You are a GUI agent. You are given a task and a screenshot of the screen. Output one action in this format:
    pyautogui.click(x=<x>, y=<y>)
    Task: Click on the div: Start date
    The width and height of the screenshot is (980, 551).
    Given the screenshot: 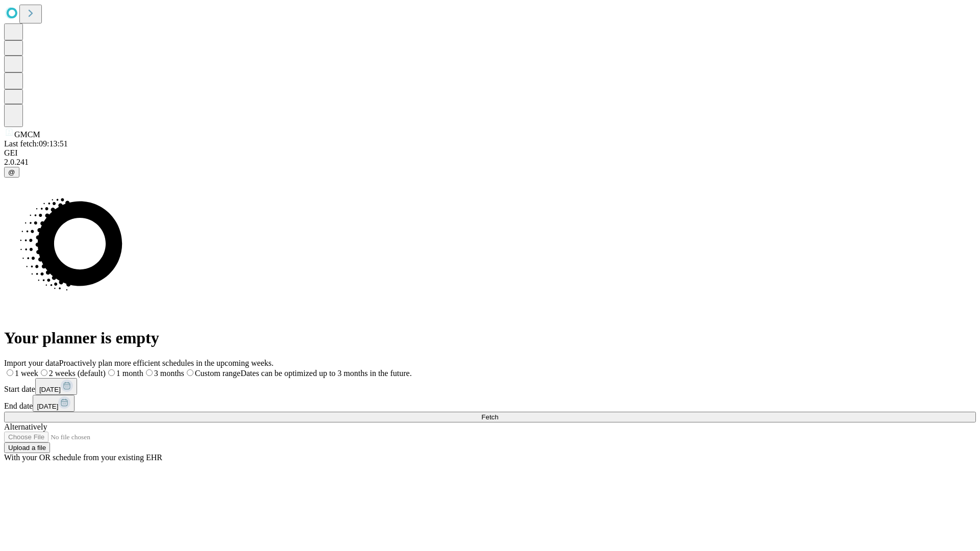 What is the action you would take?
    pyautogui.click(x=490, y=387)
    